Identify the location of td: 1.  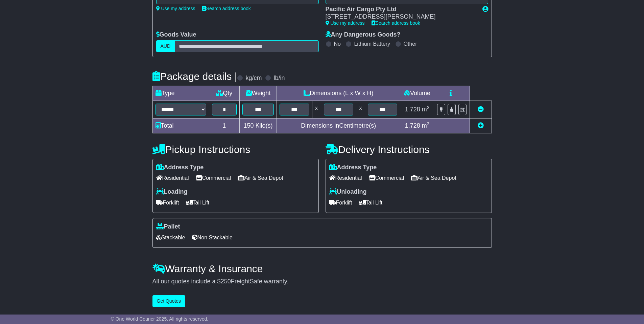
(224, 126).